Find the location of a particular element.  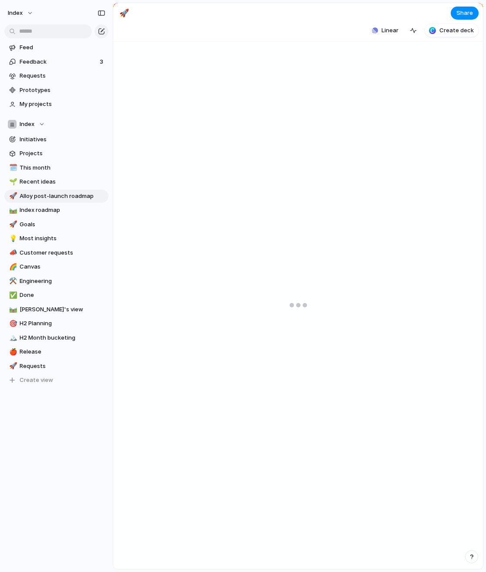

div: 📣Customer requests is located at coordinates (56, 253).